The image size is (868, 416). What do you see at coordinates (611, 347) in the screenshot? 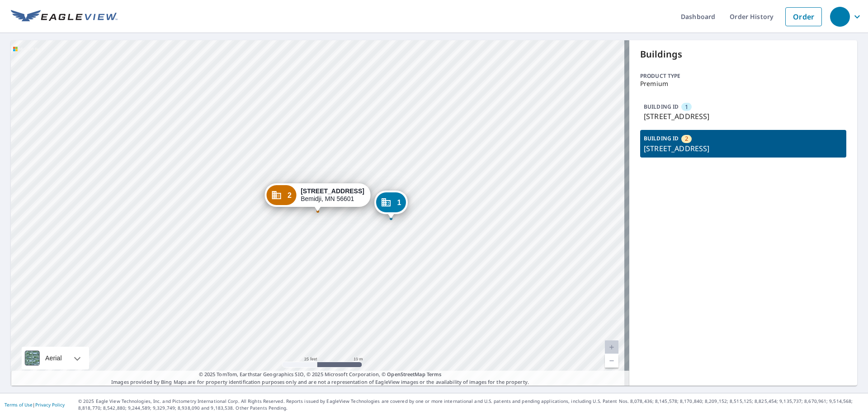
I see `a: Current Level 20, Zoom In Disabled` at bounding box center [611, 347].